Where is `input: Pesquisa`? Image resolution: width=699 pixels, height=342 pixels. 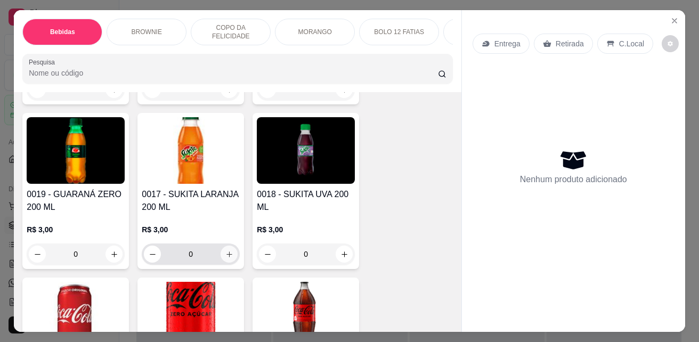
input: Pesquisa is located at coordinates (234, 73).